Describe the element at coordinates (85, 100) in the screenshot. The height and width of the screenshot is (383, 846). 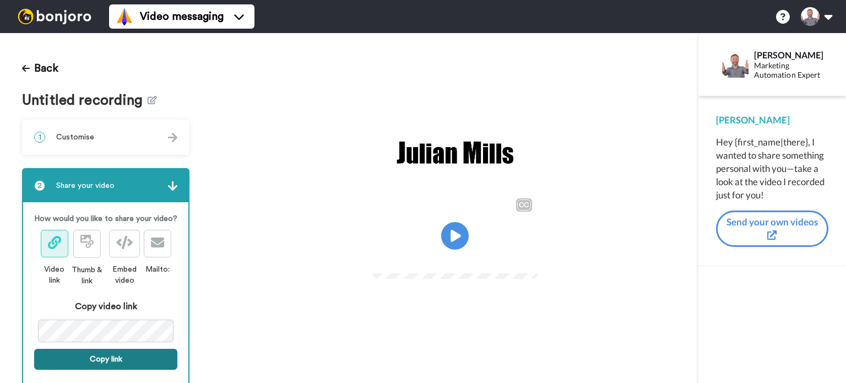
I see `span: Untitled recording` at that location.